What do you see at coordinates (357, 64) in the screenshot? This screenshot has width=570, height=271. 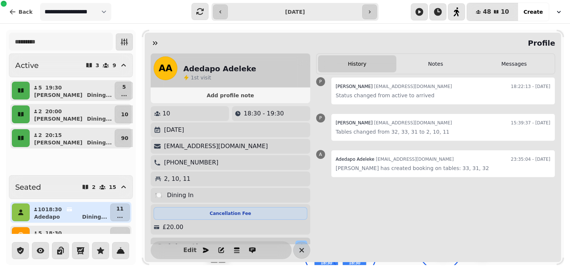 I see `button: History` at bounding box center [357, 64].